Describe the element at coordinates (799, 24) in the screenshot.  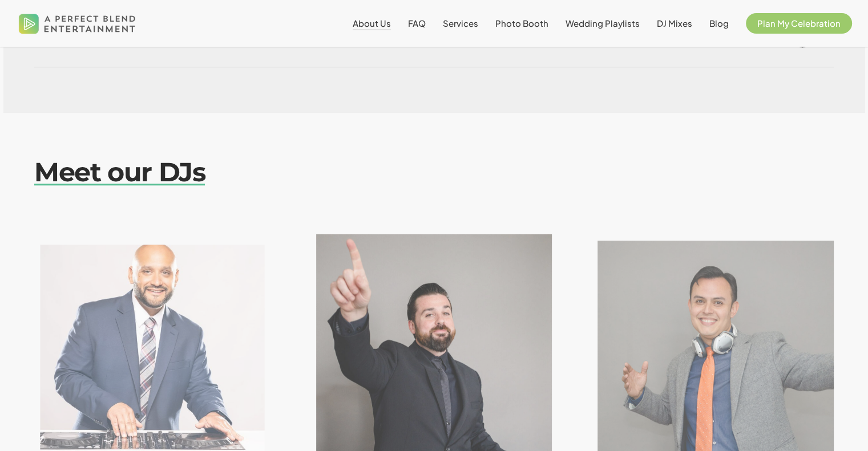
I see `a: Plan My Celebration` at that location.